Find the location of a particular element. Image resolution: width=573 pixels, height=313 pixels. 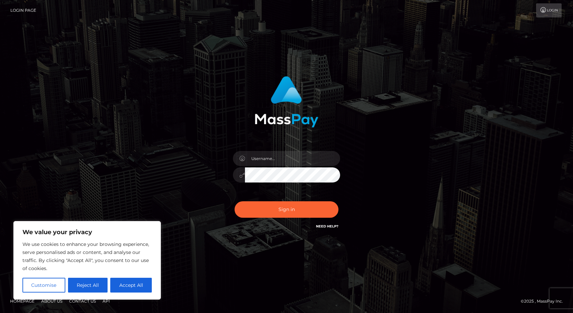

a: About Us is located at coordinates (52, 301).